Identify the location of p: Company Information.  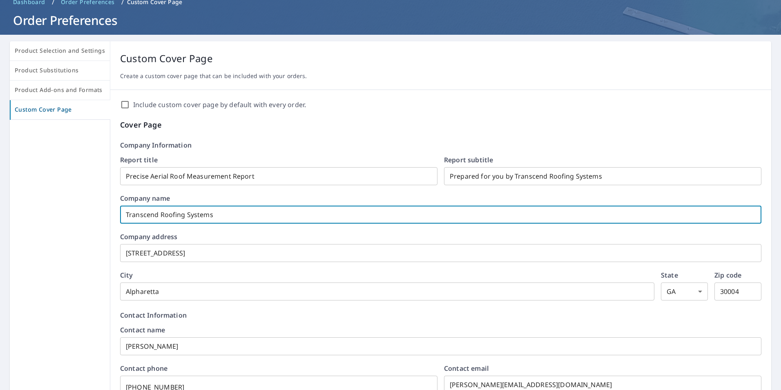
(441, 145).